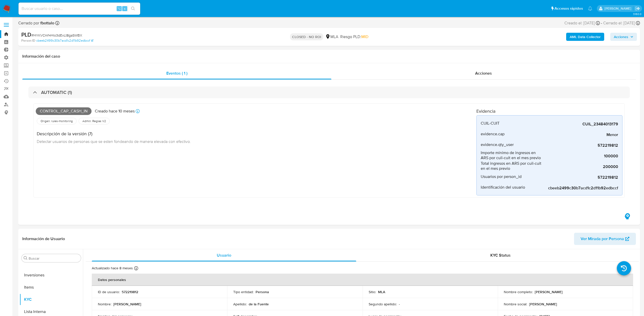 The height and width of the screenshot is (316, 644). Describe the element at coordinates (79, 9) in the screenshot. I see `input: Buscar usuario o caso...` at that location.